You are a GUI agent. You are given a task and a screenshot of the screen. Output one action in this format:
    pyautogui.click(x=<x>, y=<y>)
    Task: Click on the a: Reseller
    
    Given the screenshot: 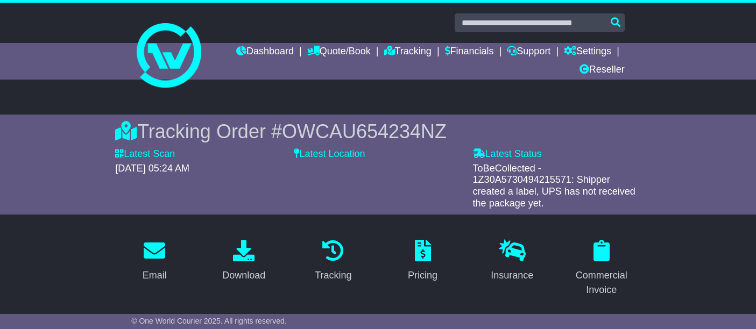 What is the action you would take?
    pyautogui.click(x=602, y=70)
    